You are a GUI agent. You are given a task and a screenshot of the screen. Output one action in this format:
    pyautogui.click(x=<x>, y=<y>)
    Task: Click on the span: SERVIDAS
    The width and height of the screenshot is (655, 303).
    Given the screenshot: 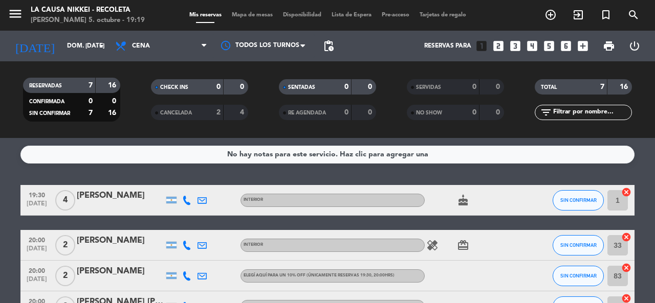 What is the action you would take?
    pyautogui.click(x=428, y=88)
    